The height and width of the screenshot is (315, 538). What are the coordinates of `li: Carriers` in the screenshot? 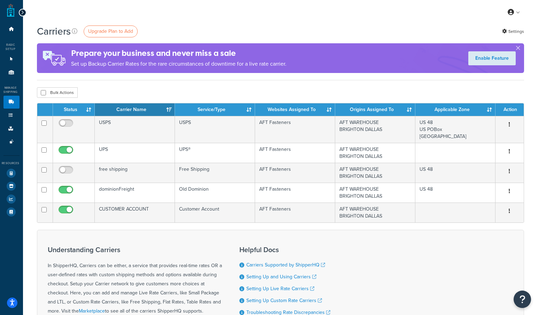 It's located at (12, 102).